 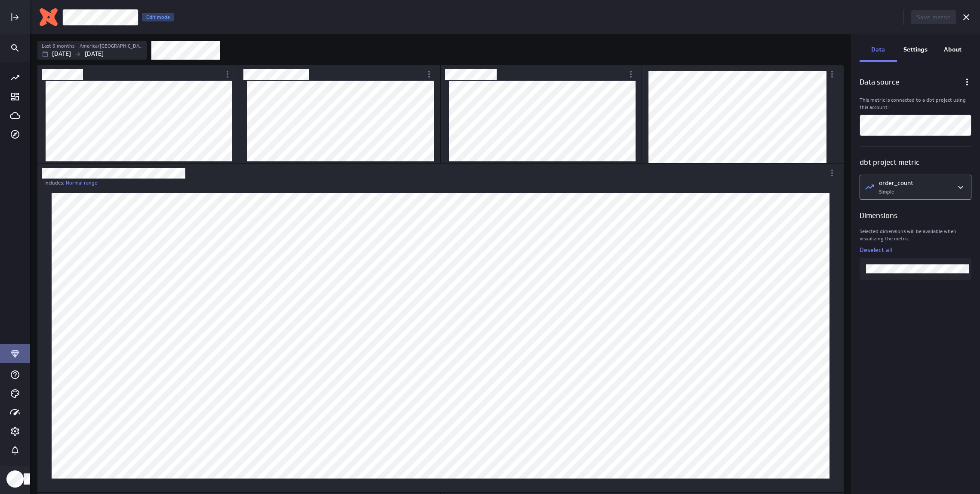 I want to click on div: Help & PowerMetrics Assistant, so click(x=15, y=375).